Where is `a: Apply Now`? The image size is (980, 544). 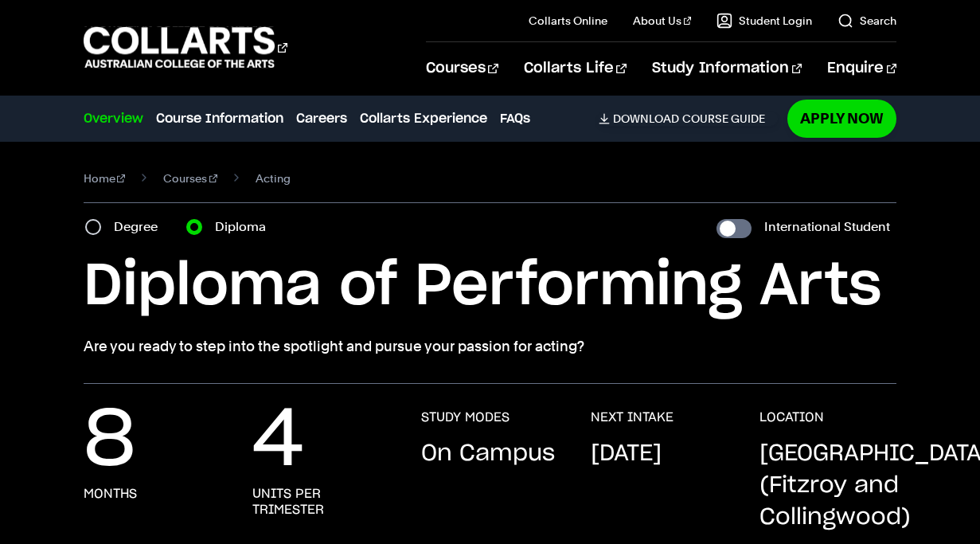
a: Apply Now is located at coordinates (841, 117).